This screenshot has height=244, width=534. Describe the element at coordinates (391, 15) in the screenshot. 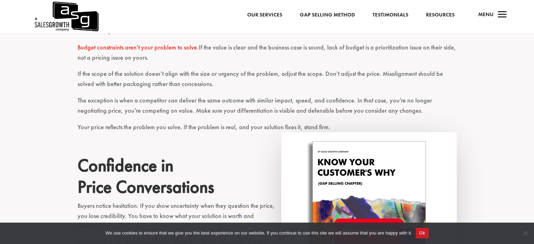

I see `a: Testimonials` at that location.